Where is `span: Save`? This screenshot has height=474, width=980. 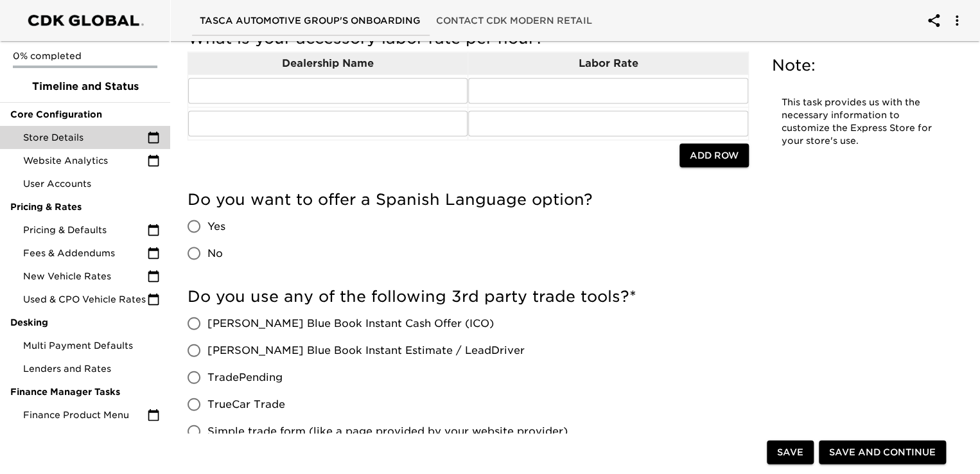
span: Save is located at coordinates (790, 452).